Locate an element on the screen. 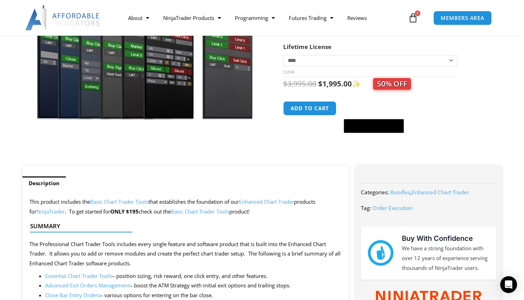 The image size is (524, 300). h3: Buy With Confidence is located at coordinates (446, 239).